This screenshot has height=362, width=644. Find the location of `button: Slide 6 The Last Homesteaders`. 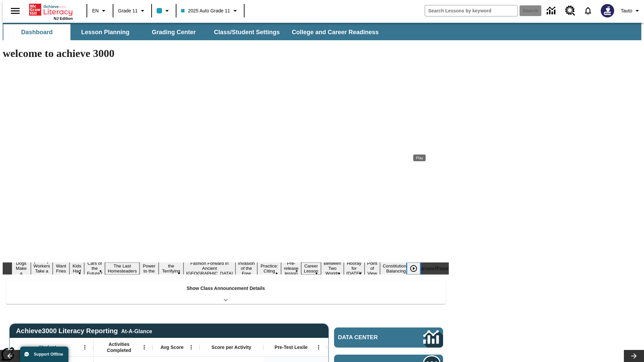

button: Slide 6 The Last Homesteaders is located at coordinates (122, 269).